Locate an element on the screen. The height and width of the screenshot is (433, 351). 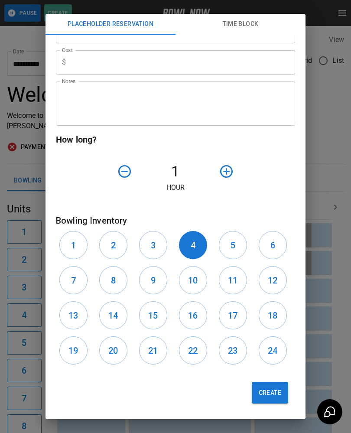
h6: 15 is located at coordinates (153, 315).